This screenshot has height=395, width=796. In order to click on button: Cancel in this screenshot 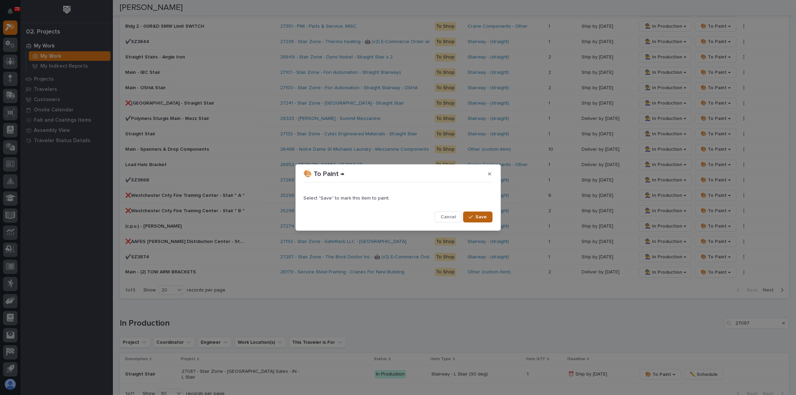, I will do `click(448, 217)`.